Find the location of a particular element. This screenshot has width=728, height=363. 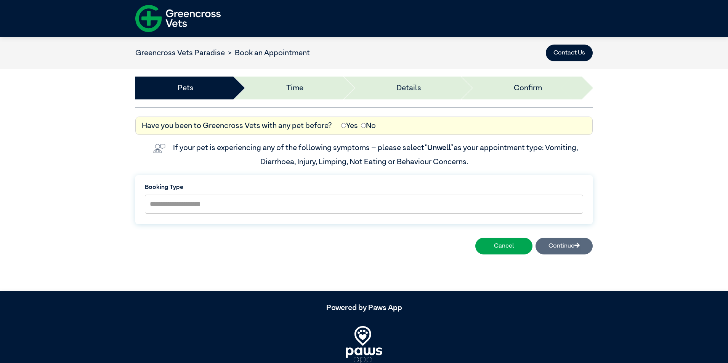

label: Have you been to Greencross Vets with any pet before? is located at coordinates (237, 126).